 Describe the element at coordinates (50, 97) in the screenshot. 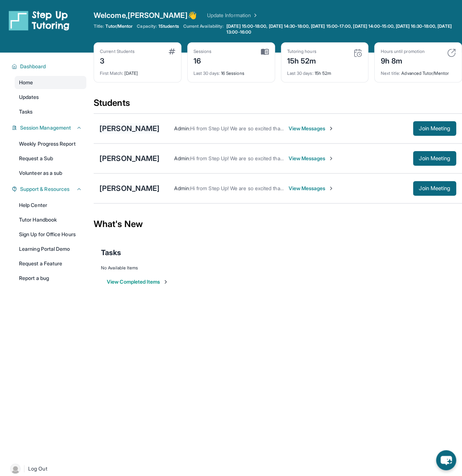

I see `a: Updates` at that location.